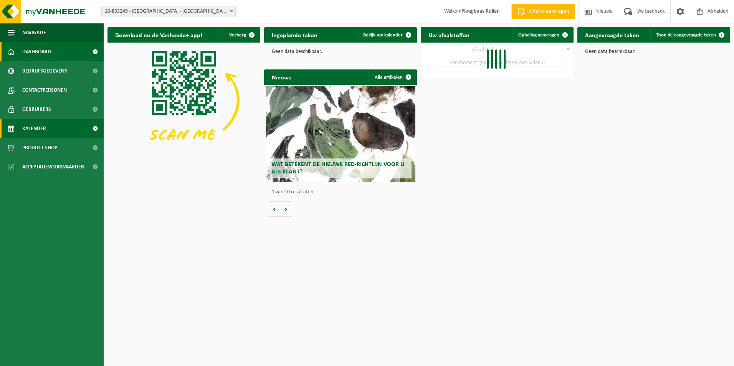  What do you see at coordinates (34, 129) in the screenshot?
I see `span: Kalender` at bounding box center [34, 129].